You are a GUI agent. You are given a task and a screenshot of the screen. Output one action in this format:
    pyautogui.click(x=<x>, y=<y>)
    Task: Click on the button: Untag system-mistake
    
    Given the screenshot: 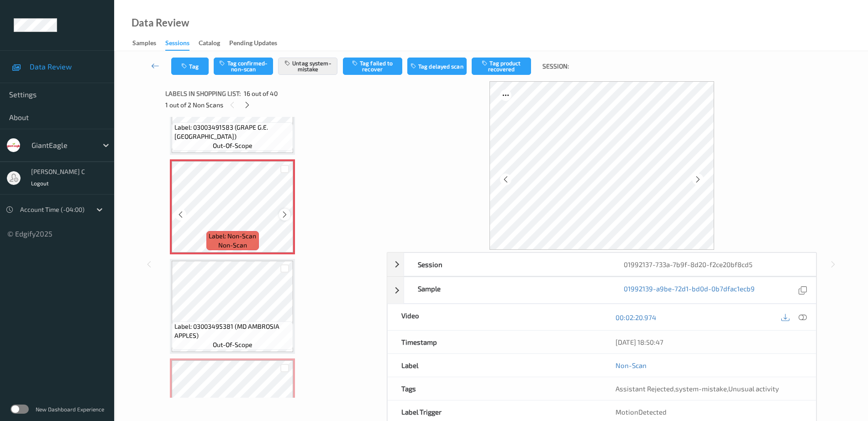 What is the action you would take?
    pyautogui.click(x=308, y=66)
    